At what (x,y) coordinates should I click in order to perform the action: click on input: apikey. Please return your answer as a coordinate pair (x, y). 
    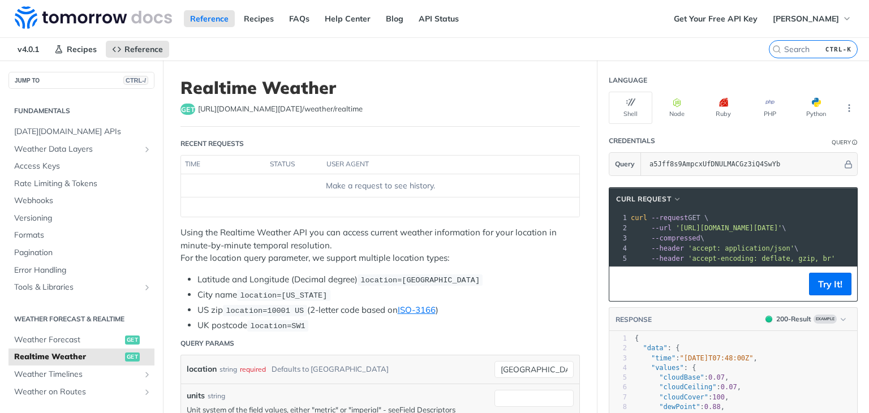
    Looking at the image, I should click on (743, 164).